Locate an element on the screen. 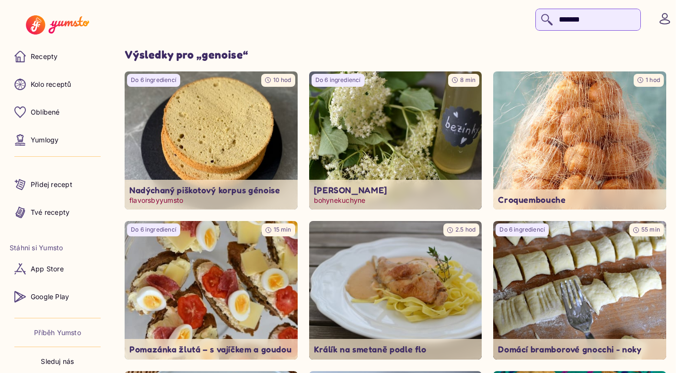 This screenshot has height=373, width=683. a: undefinedDo 6 ingrediencí10 hodNadýchaný piškotový korpus génoiseflavorsbyyumsto is located at coordinates (211, 140).